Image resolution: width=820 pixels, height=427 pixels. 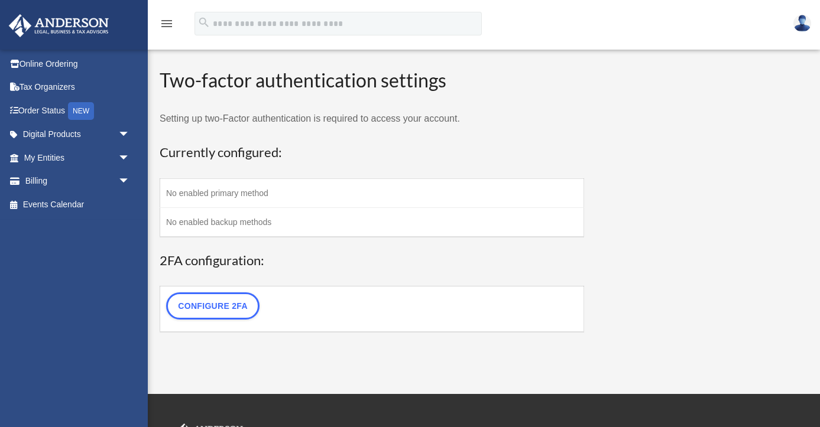 What do you see at coordinates (167, 25) in the screenshot?
I see `a: menu` at bounding box center [167, 25].